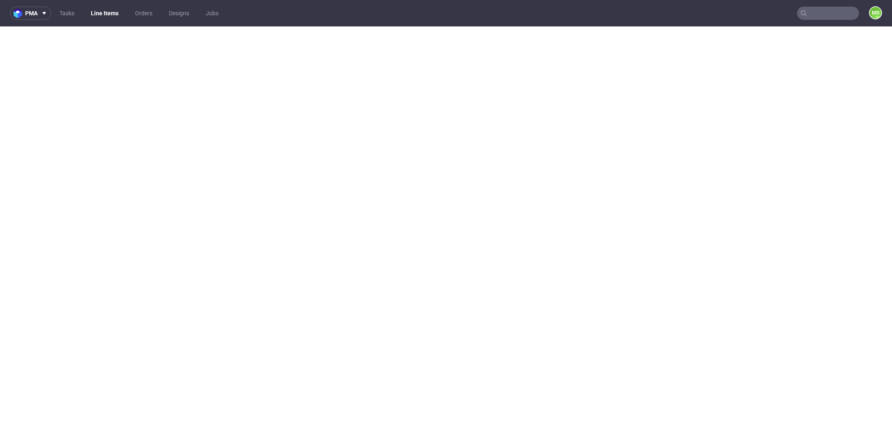  I want to click on span: pma, so click(31, 13).